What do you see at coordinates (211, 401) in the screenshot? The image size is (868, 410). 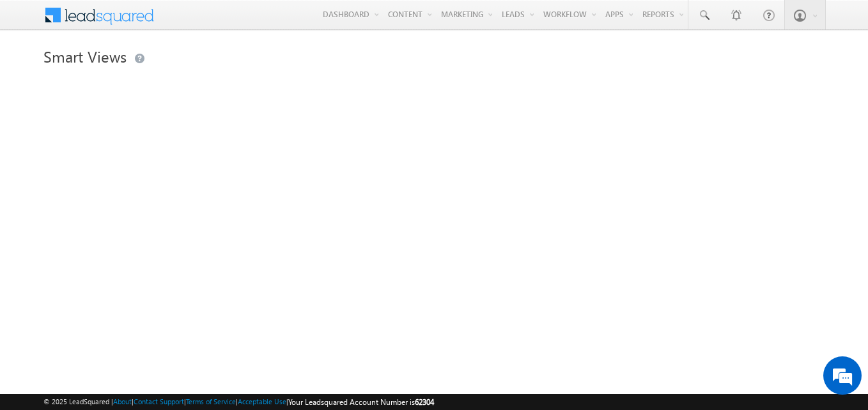 I see `a: Terms of Service` at bounding box center [211, 401].